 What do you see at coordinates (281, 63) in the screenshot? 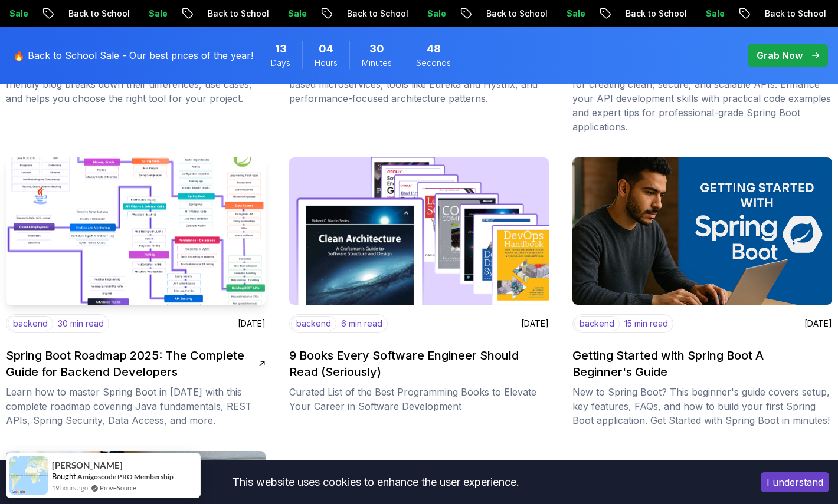
I see `span: Days` at bounding box center [281, 63].